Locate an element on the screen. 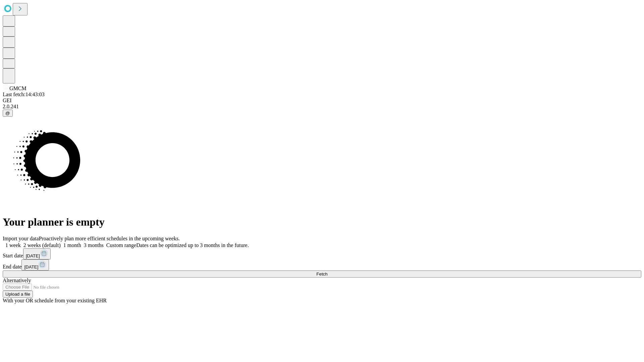  span: 3 months is located at coordinates (93, 244).